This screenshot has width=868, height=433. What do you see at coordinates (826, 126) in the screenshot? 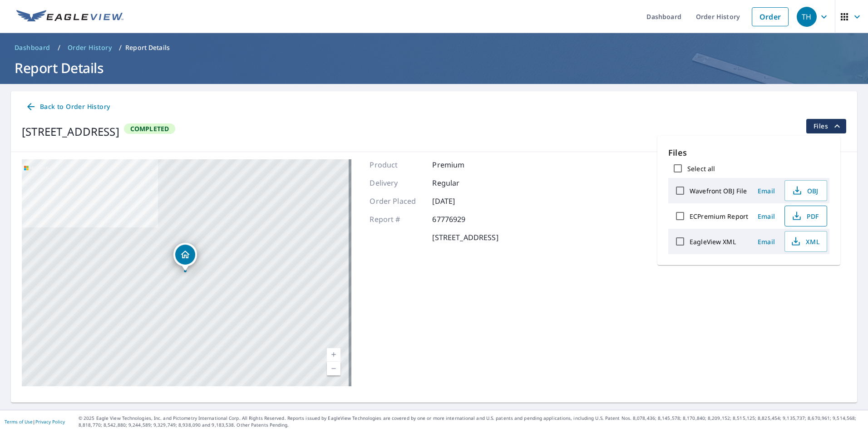
I see `button: filesDropdownBtn-67776929` at bounding box center [826, 126].